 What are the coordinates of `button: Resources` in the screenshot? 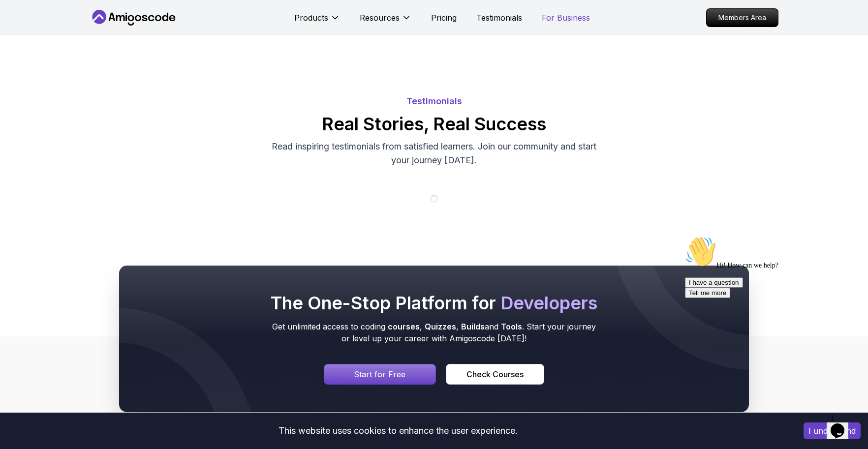 It's located at (385, 22).